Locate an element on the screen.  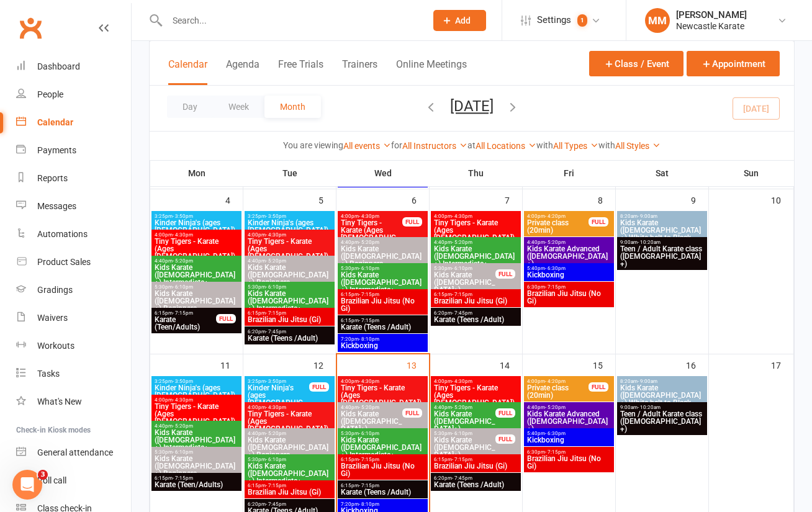
span: Add is located at coordinates (463, 20).